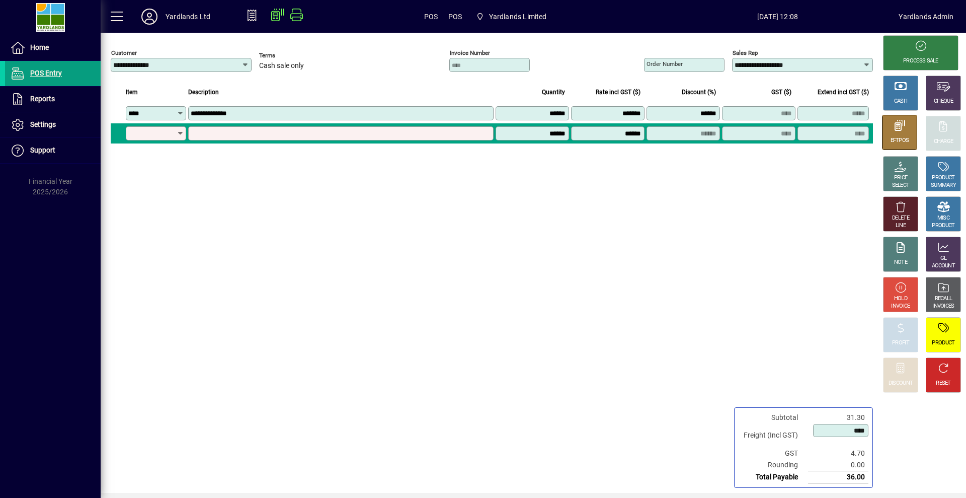  Describe the element at coordinates (901, 178) in the screenshot. I see `div: PRICE` at that location.